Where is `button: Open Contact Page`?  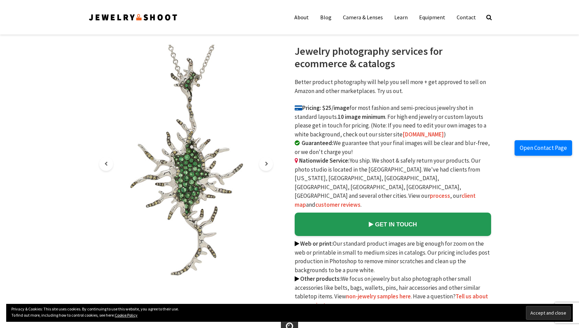
button: Open Contact Page is located at coordinates (544, 148).